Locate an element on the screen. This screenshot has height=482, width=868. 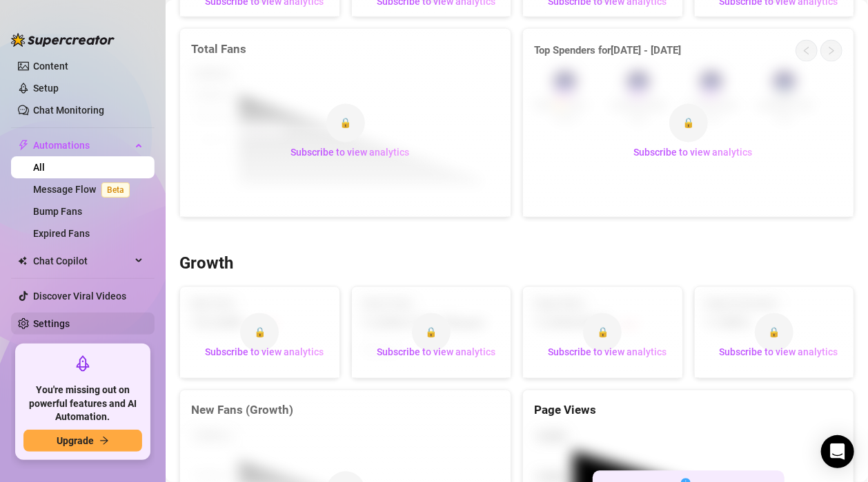
span: Chat Copilot is located at coordinates (82, 261).